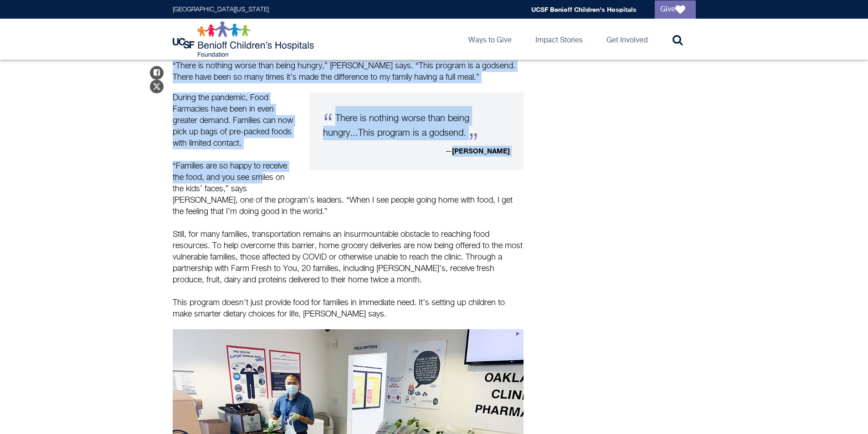 This screenshot has height=434, width=868. I want to click on a: Impact Stories, so click(559, 39).